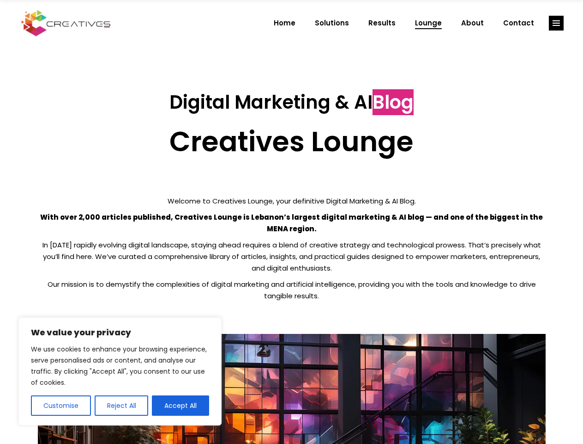 Image resolution: width=583 pixels, height=444 pixels. Describe the element at coordinates (120, 332) in the screenshot. I see `p: We value your privacy` at that location.